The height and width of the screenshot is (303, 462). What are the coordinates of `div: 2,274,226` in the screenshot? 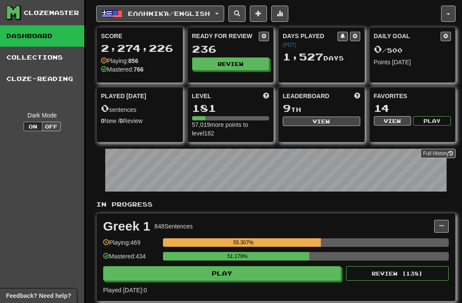 It's located at (139, 48).